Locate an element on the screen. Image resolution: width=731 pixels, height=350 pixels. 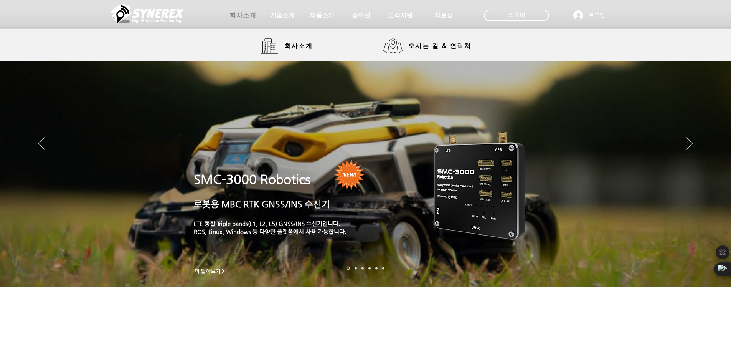
a: 오시는 길 & 연락처 is located at coordinates (430, 46).